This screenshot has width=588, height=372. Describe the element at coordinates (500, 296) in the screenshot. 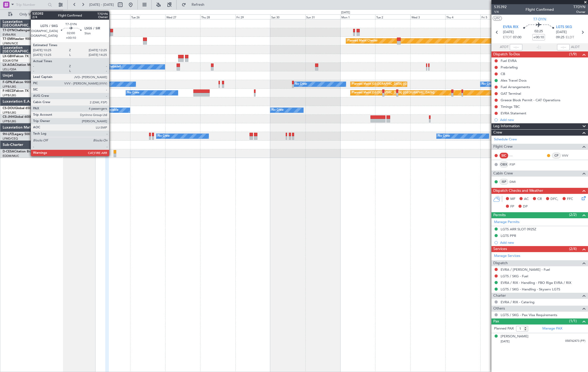

I see `span: Charter` at that location.